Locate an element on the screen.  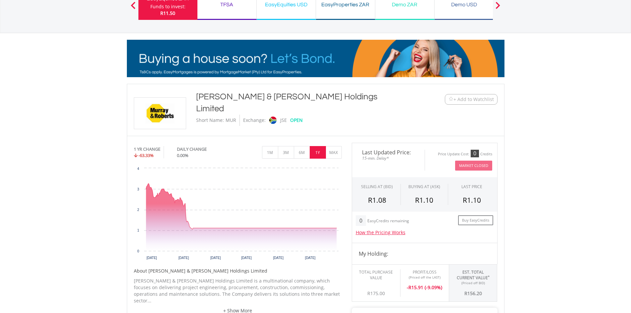
button: 1M is located at coordinates (270, 152).